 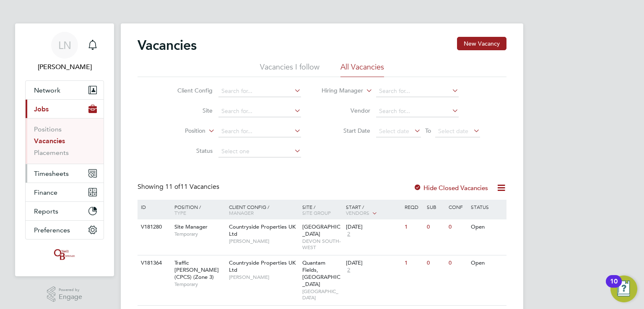 I want to click on label: Status, so click(x=188, y=151).